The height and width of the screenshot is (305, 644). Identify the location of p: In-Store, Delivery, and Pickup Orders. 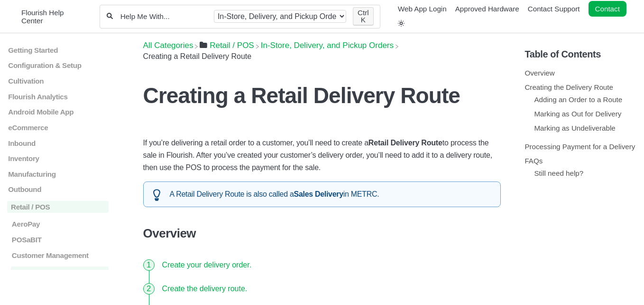
(59, 276).